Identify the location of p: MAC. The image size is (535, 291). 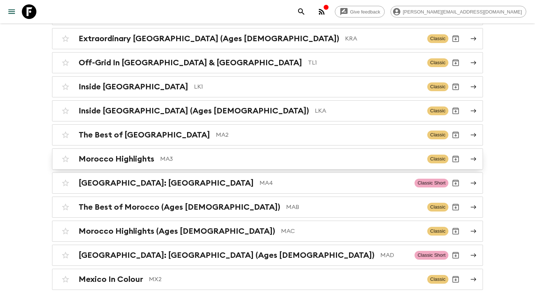
(352, 231).